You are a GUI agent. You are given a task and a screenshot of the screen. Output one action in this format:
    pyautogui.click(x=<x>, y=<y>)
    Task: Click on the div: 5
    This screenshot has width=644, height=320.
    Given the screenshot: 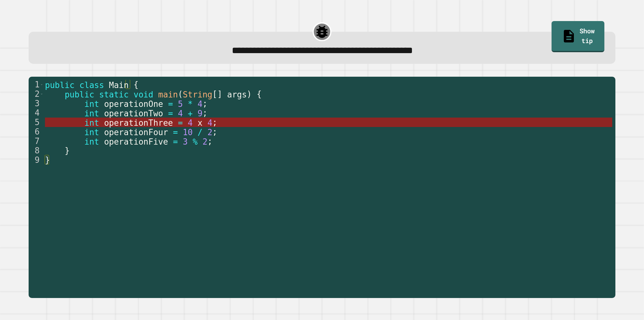 What is the action you would take?
    pyautogui.click(x=36, y=123)
    